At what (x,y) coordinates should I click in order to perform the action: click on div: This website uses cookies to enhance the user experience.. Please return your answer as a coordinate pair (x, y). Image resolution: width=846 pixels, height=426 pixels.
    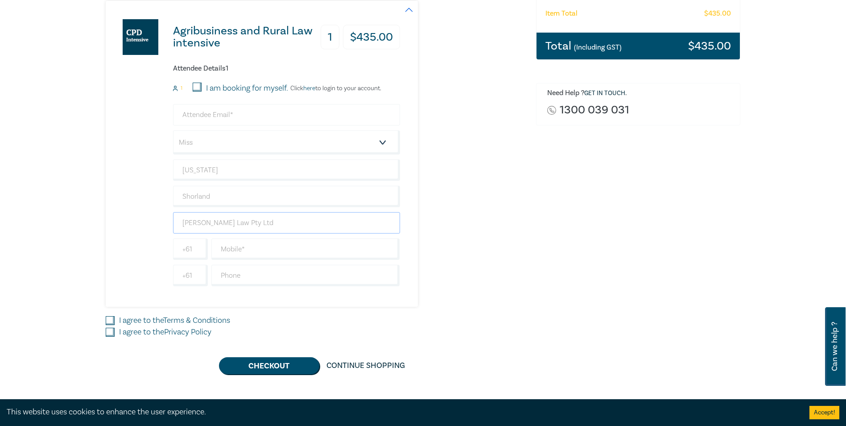
    Looking at the image, I should click on (402, 412).